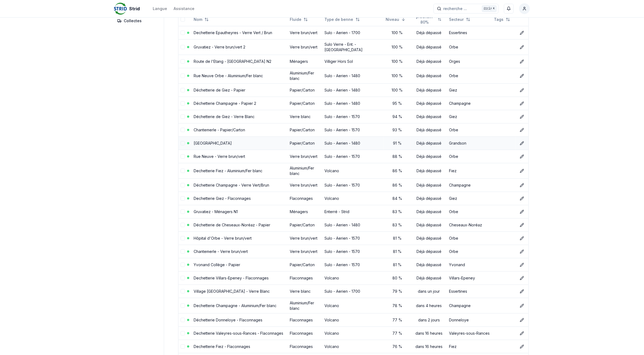  What do you see at coordinates (305, 211) in the screenshot?
I see `td: Ménagers` at bounding box center [305, 211].